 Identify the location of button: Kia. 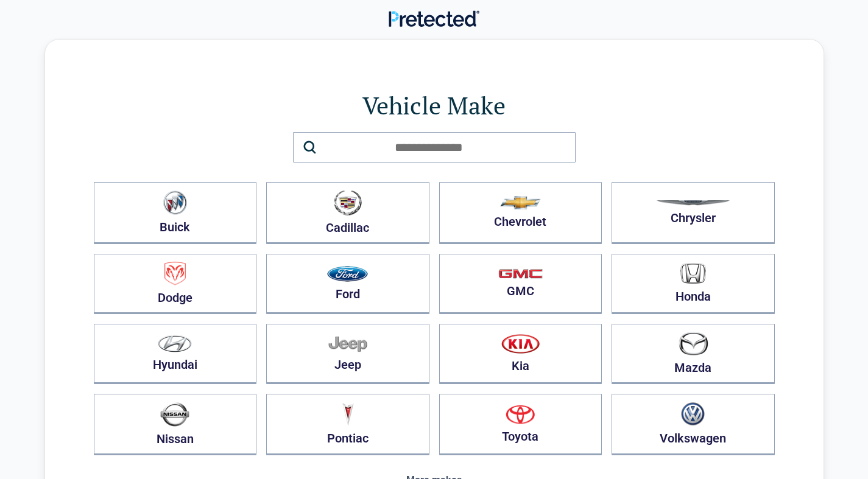
(521, 354).